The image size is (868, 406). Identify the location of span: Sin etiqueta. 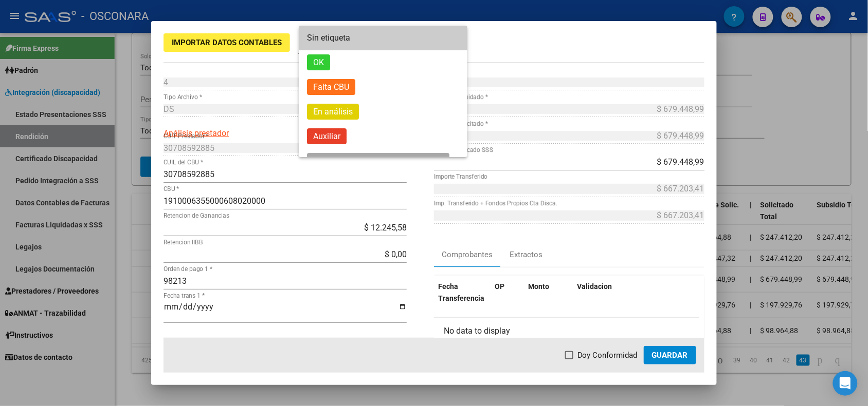
(329, 37).